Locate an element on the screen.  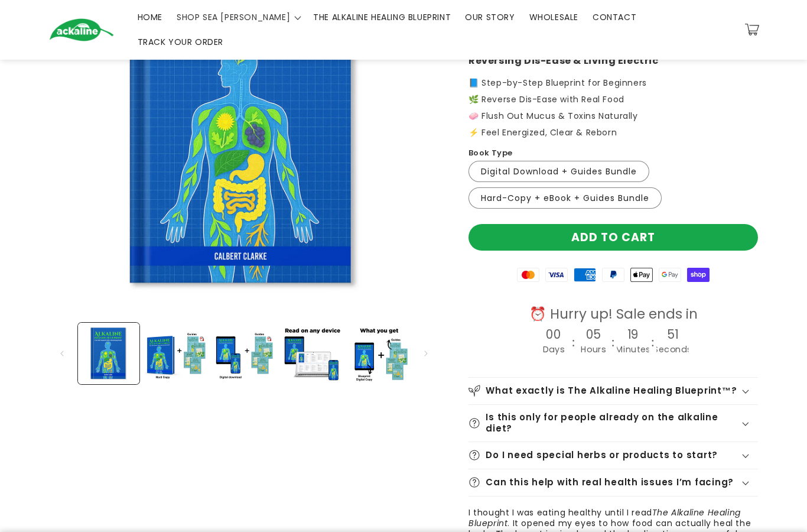
span: TRACK YOUR ORDER is located at coordinates (181, 42).